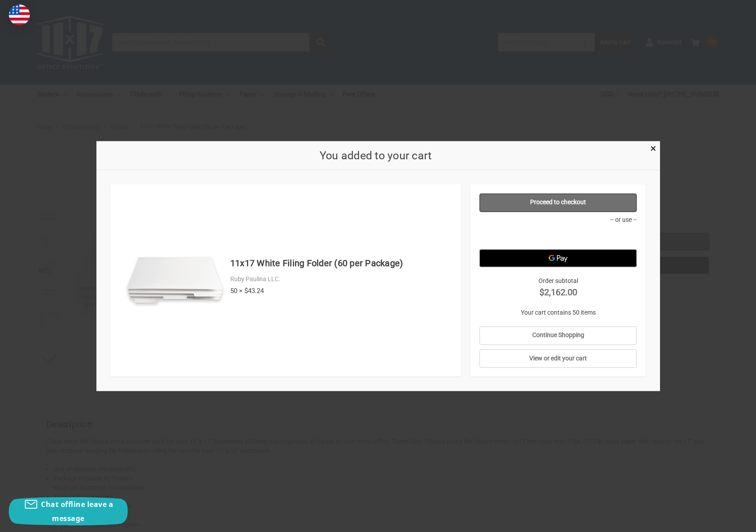  What do you see at coordinates (557, 359) in the screenshot?
I see `a: View or edit your cart` at bounding box center [557, 359].